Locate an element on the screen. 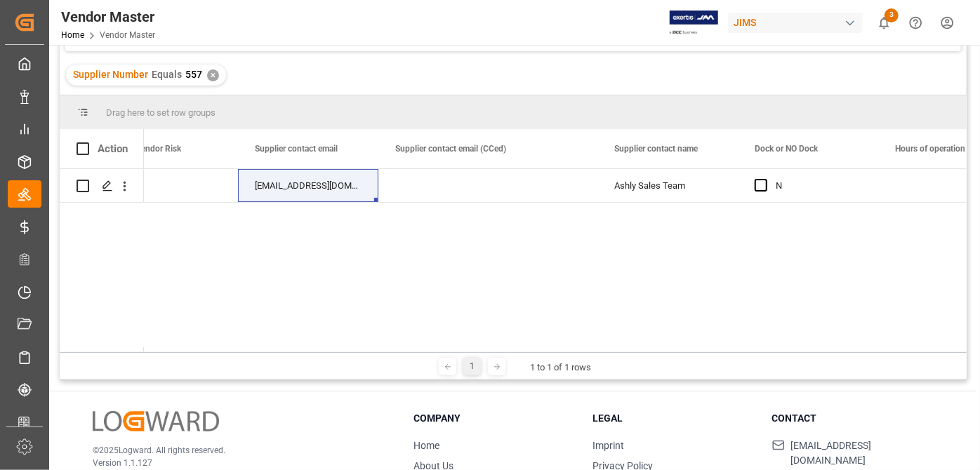  div: Ashly Sales Team is located at coordinates (668, 186).